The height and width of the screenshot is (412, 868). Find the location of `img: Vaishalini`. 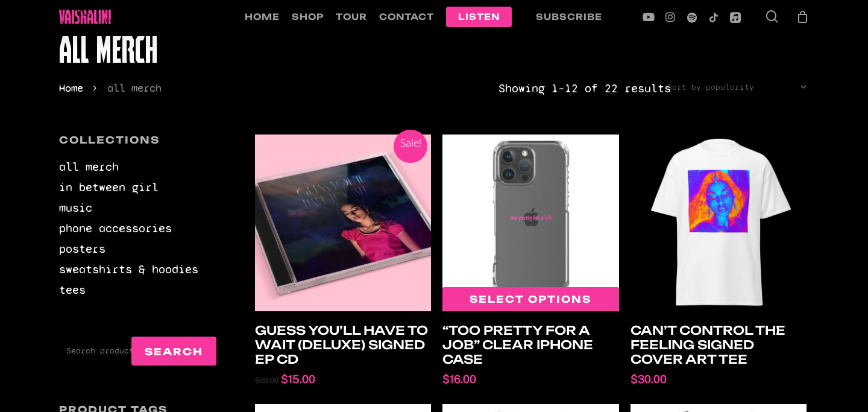

img: Vaishalini is located at coordinates (85, 17).